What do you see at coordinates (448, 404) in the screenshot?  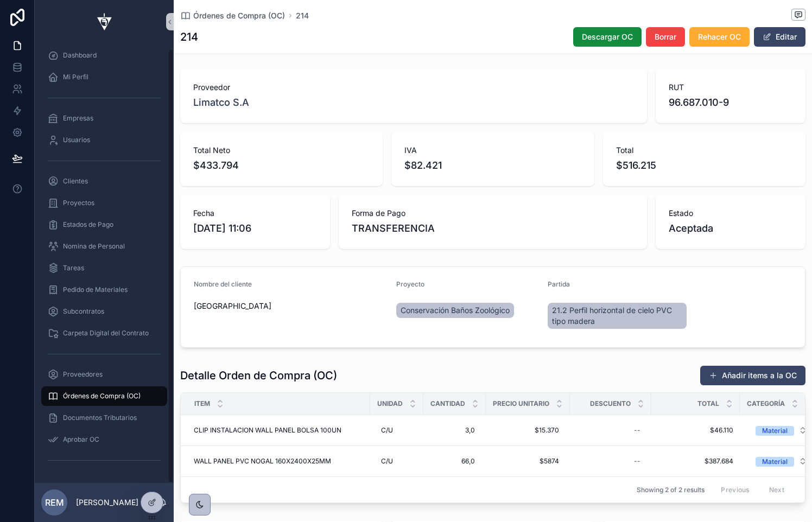 I see `span: Cantidad` at bounding box center [448, 404].